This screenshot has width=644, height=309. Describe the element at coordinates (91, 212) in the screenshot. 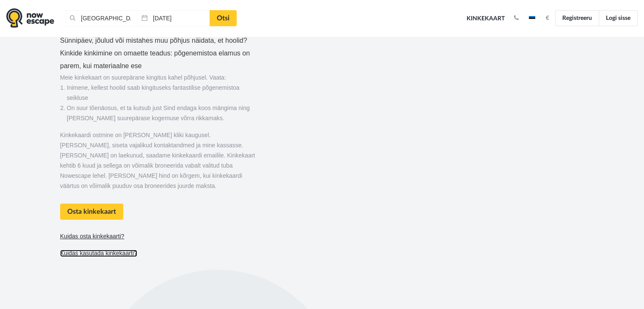

I see `a: Osta kinkekaart` at that location.